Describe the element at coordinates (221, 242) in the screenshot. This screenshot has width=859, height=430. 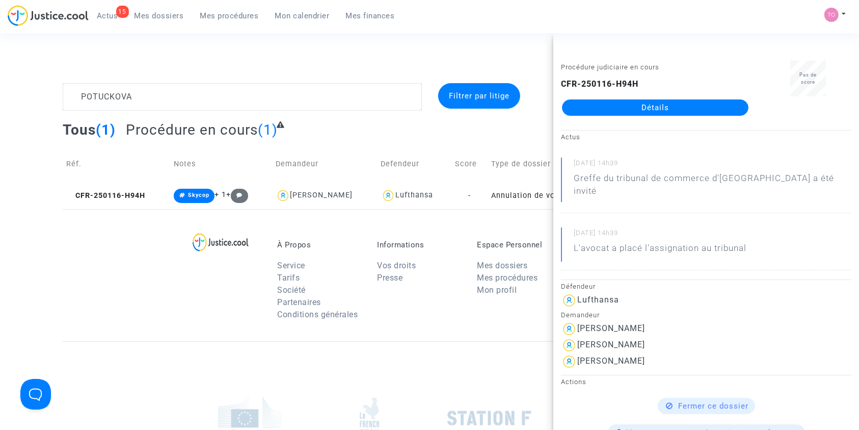
I see `img: logo-lg.svg` at that location.